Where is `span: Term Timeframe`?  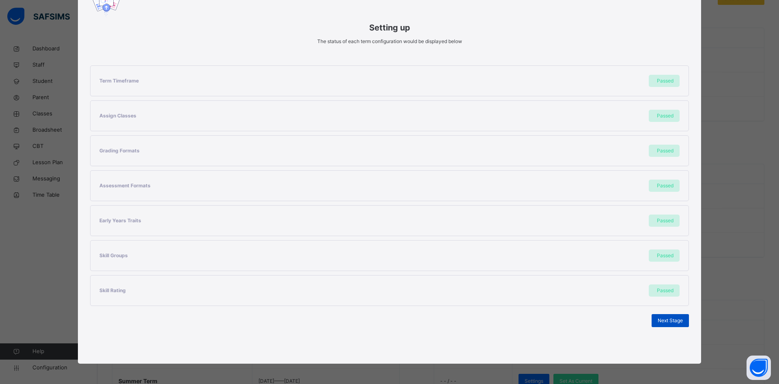 span: Term Timeframe is located at coordinates (119, 80).